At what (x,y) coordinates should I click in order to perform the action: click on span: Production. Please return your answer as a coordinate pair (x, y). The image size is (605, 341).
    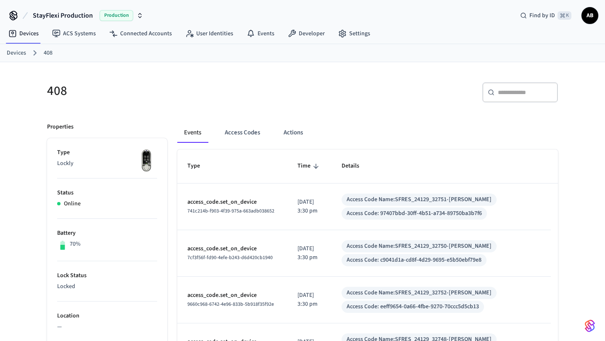
    Looking at the image, I should click on (116, 16).